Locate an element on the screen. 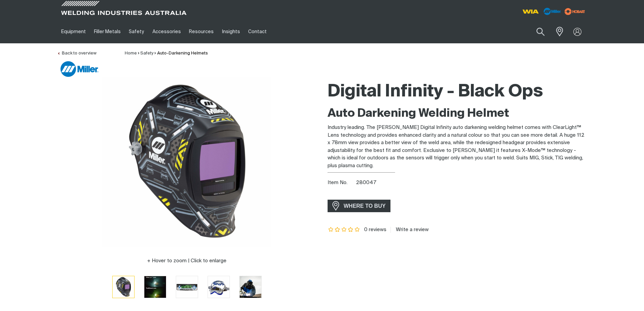  a: Filler Metals is located at coordinates (107, 32).